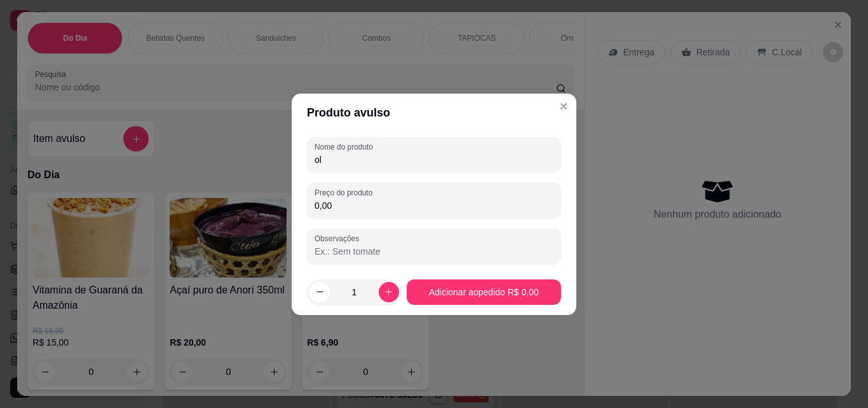 The width and height of the screenshot is (868, 408). What do you see at coordinates (434, 251) in the screenshot?
I see `input: Observações` at bounding box center [434, 251].